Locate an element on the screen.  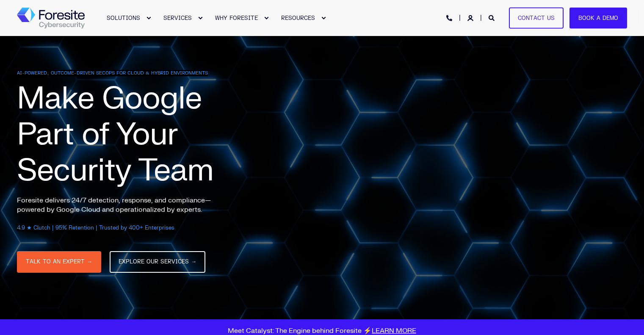
a: Contact Us is located at coordinates (537, 18).